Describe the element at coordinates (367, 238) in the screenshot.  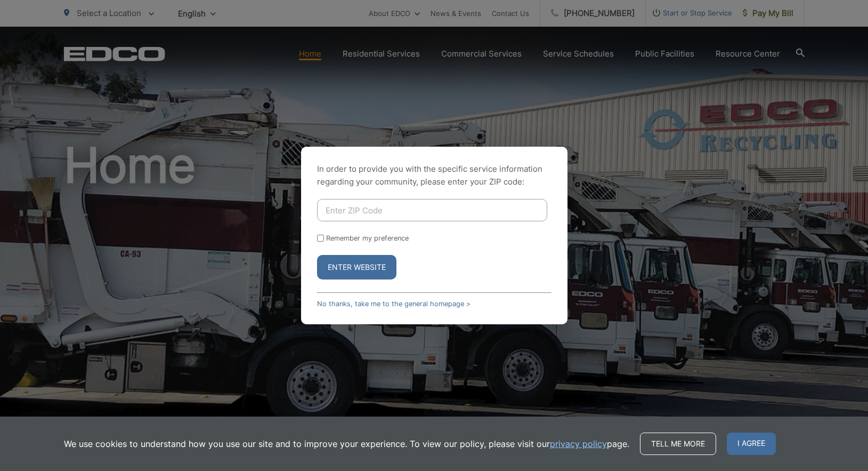
I see `label: Remember my preference` at that location.